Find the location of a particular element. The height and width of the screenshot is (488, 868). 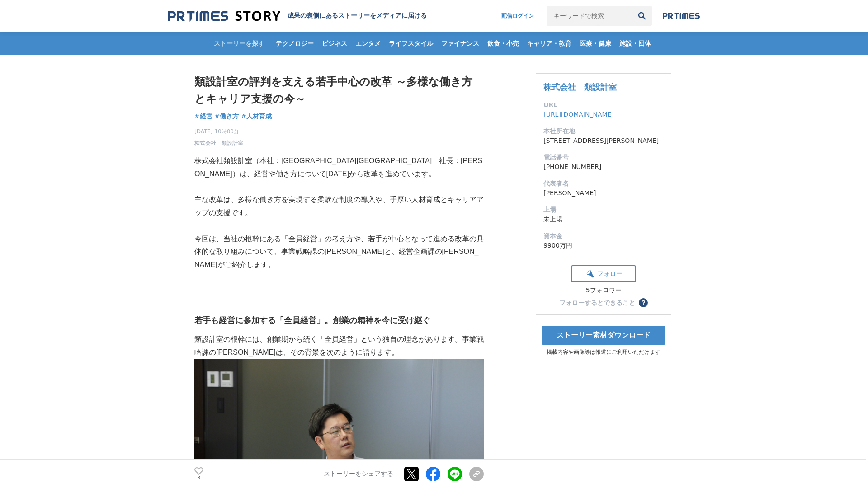

input: キーワードで検索 is located at coordinates (589, 16).